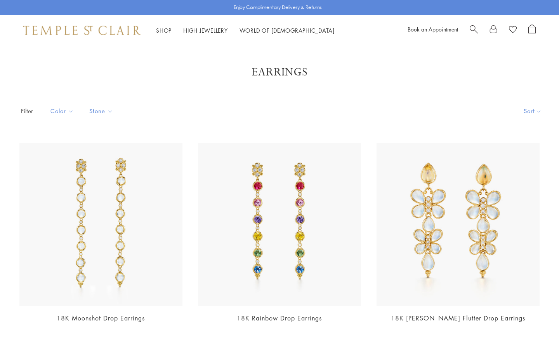  I want to click on img: 18K Moonshot Drop Earrings, so click(101, 224).